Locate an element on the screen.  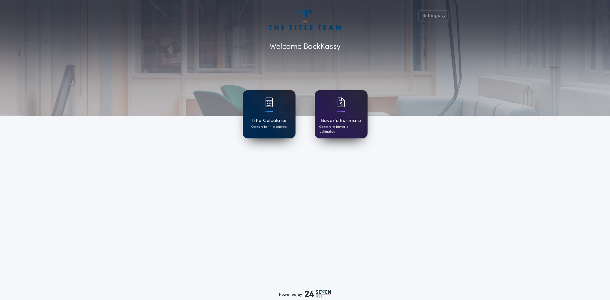
img: logo is located at coordinates (318, 294).